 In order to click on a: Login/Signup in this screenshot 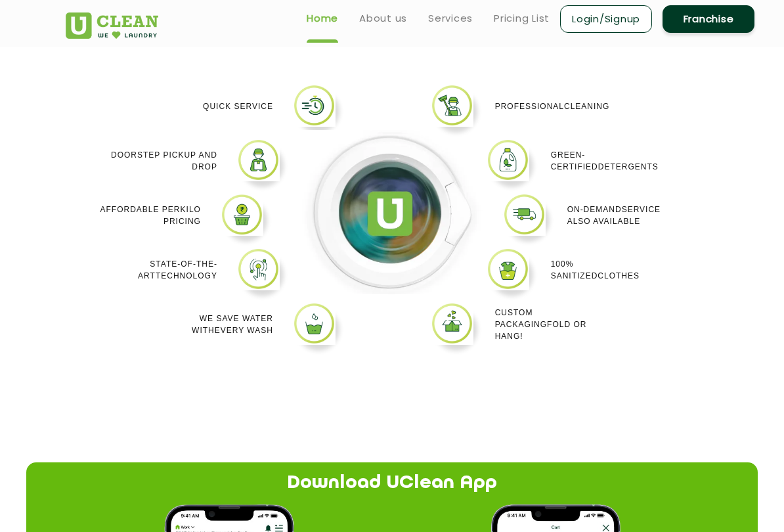, I will do `click(606, 19)`.